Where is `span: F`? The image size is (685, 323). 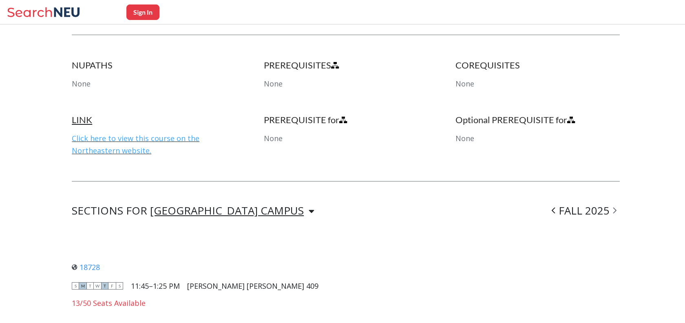
span: F is located at coordinates (112, 286).